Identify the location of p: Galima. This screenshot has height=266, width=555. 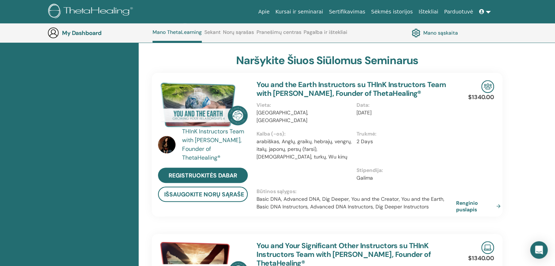
(404, 178).